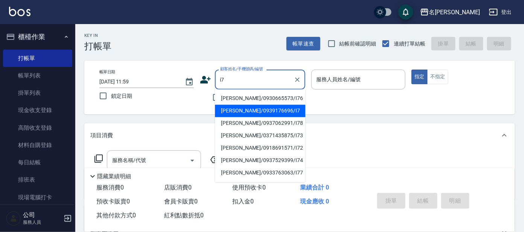 This screenshot has height=232, width=524. I want to click on a: 現場電腦打卡, so click(38, 198).